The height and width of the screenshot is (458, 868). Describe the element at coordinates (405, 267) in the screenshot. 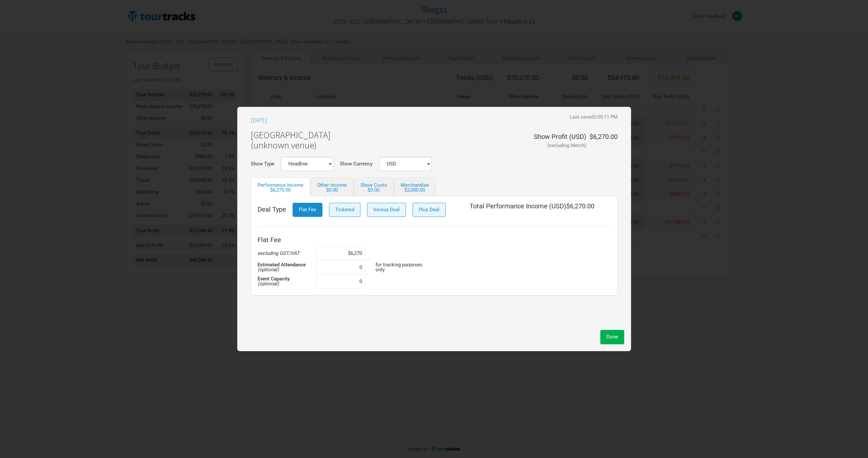

I see `td: for tracking purposes only` at that location.